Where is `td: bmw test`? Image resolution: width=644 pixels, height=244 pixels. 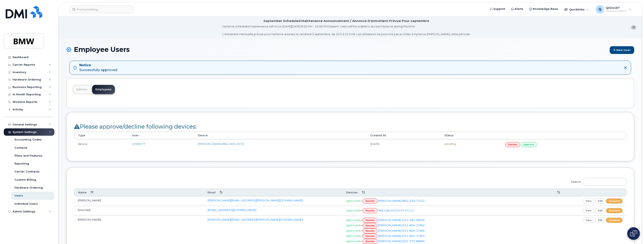
td: bmw test is located at coordinates (139, 210).